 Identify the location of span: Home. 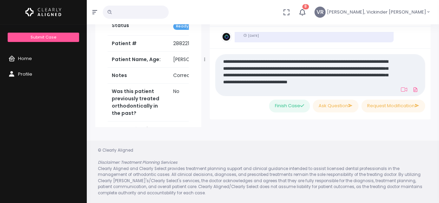
(25, 58).